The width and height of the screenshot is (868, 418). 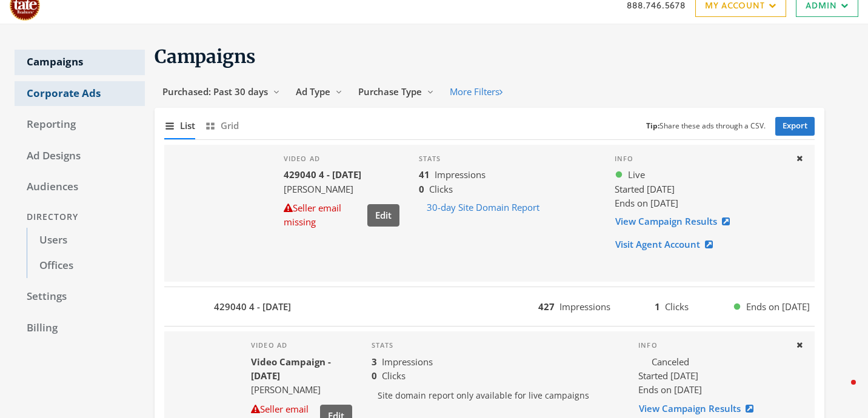 I want to click on button: More Filters, so click(x=476, y=92).